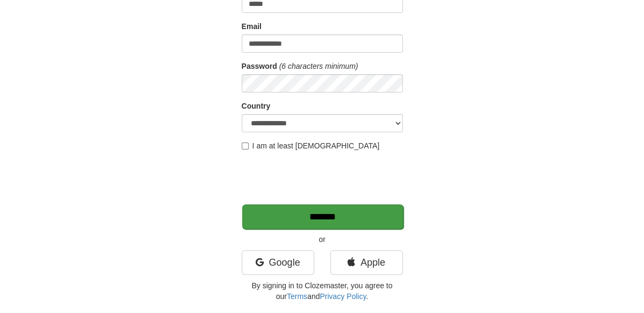  I want to click on a: Apple, so click(366, 263).